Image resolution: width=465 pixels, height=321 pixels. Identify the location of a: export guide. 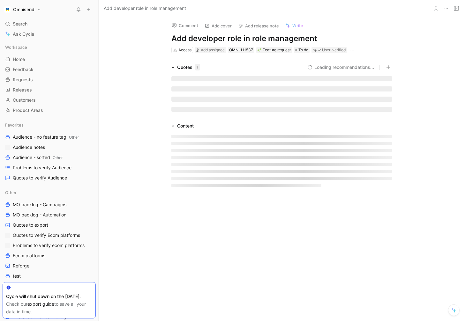
(41, 304).